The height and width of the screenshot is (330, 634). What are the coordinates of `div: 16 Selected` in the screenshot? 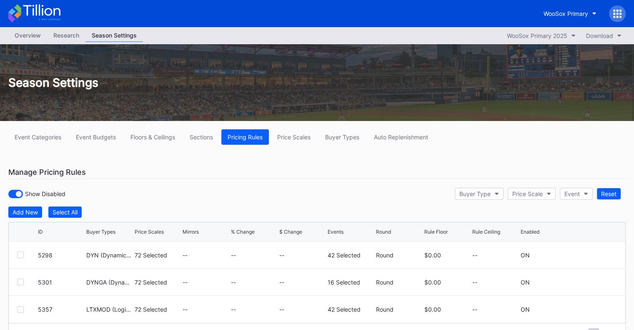 It's located at (350, 282).